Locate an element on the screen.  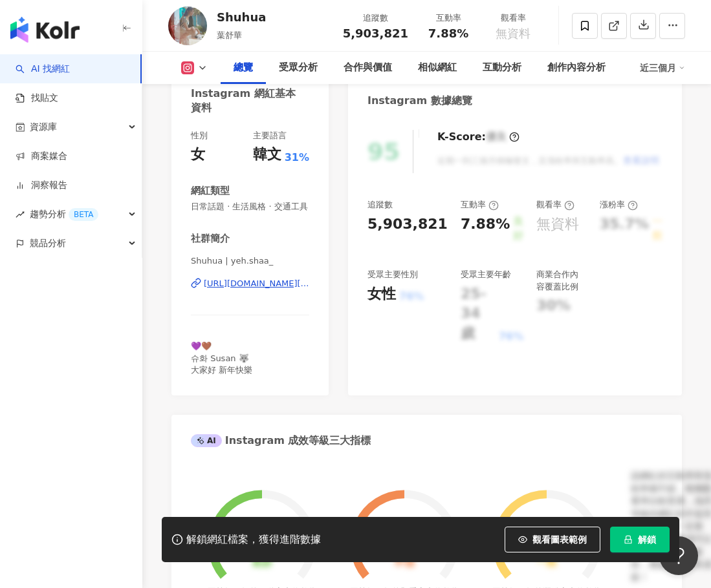
div: 主要語言 is located at coordinates (270, 136).